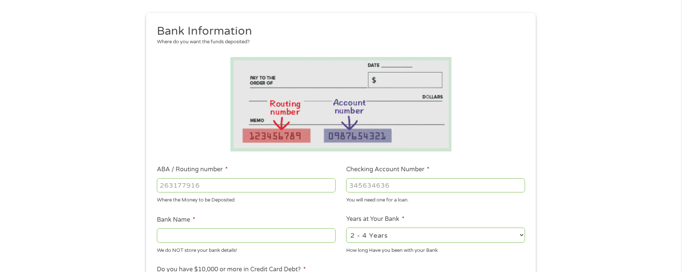 This screenshot has width=682, height=272. Describe the element at coordinates (435, 199) in the screenshot. I see `div: You will need one for a loan.` at that location.